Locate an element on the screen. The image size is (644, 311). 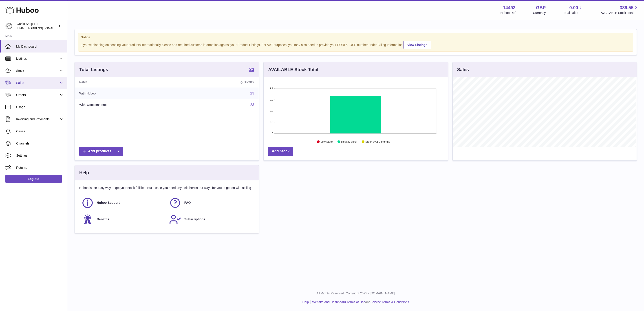
span: 389.55 is located at coordinates (626, 8).